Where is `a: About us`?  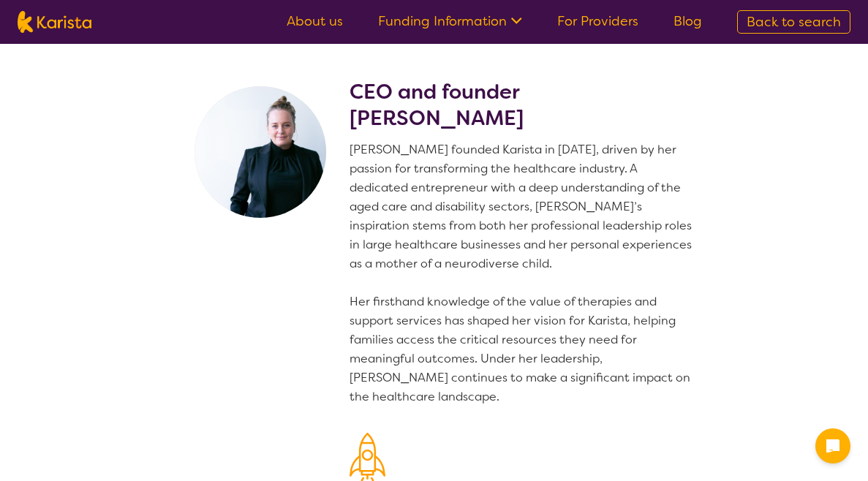
a: About us is located at coordinates (314, 21).